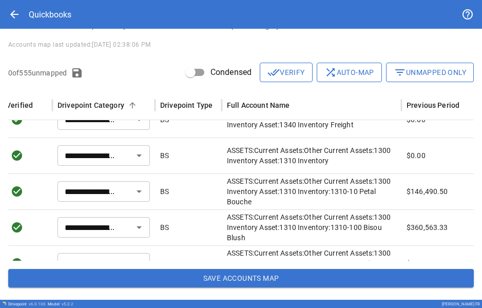  I want to click on div: Drivepoint Category, so click(91, 105).